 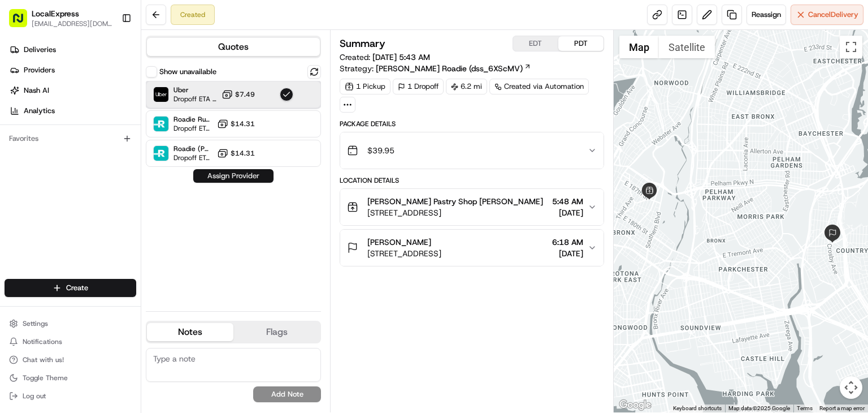 What do you see at coordinates (190, 332) in the screenshot?
I see `button: Notes` at bounding box center [190, 332].